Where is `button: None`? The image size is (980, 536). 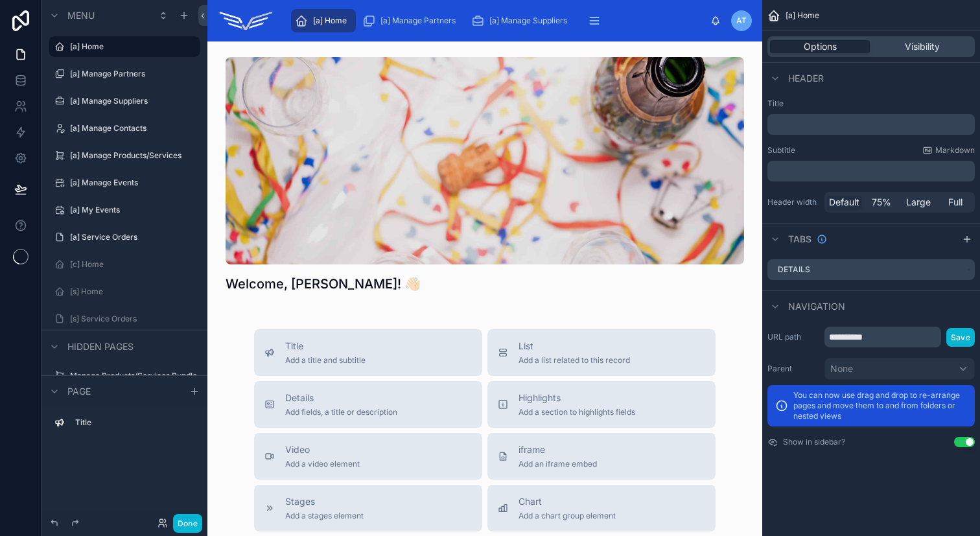
button: None is located at coordinates (899, 369).